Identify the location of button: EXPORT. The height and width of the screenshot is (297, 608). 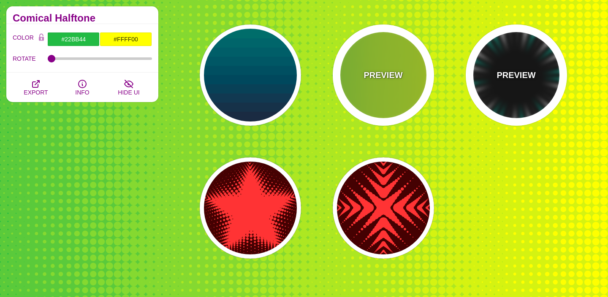
(36, 87).